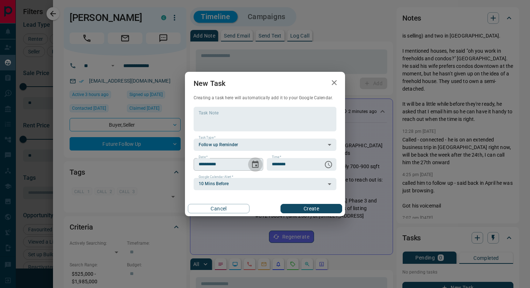 The width and height of the screenshot is (530, 288). Describe the element at coordinates (265, 184) in the screenshot. I see `div: 10 Mins Before` at that location.